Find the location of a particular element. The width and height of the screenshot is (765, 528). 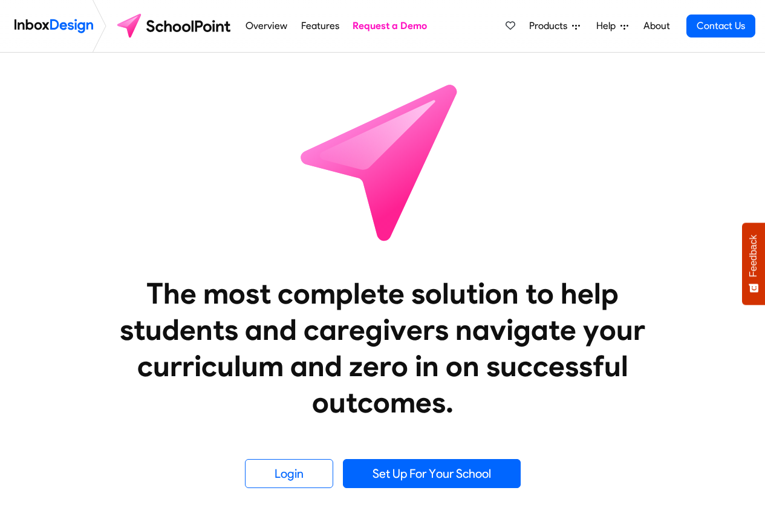

img: icon_schoolpoint.svg is located at coordinates (383, 161).